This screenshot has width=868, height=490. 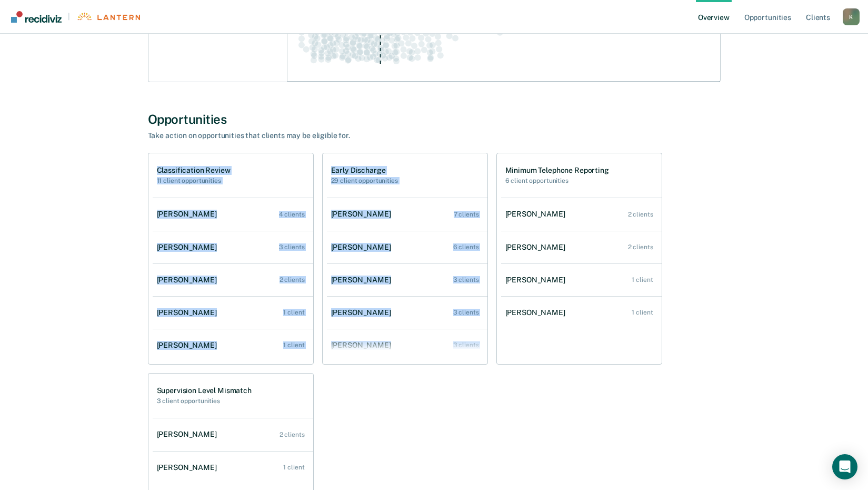 What do you see at coordinates (204, 401) in the screenshot?
I see `h2: 3 client opportunities` at bounding box center [204, 401].